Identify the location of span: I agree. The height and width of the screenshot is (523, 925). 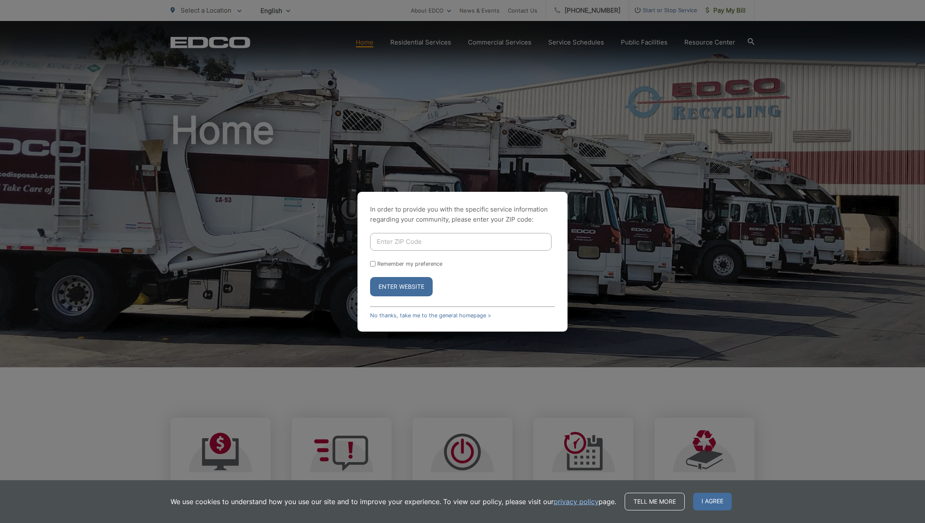
(712, 502).